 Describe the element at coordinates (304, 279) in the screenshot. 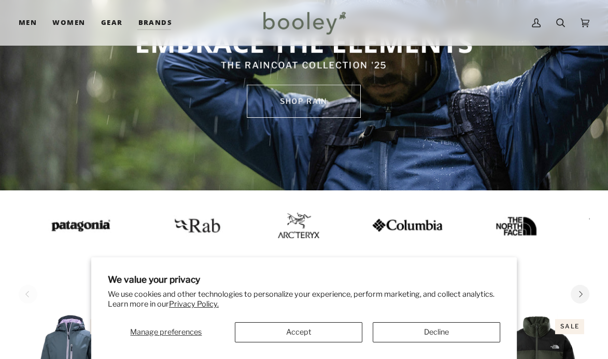

I see `h2: We value your privacy` at that location.